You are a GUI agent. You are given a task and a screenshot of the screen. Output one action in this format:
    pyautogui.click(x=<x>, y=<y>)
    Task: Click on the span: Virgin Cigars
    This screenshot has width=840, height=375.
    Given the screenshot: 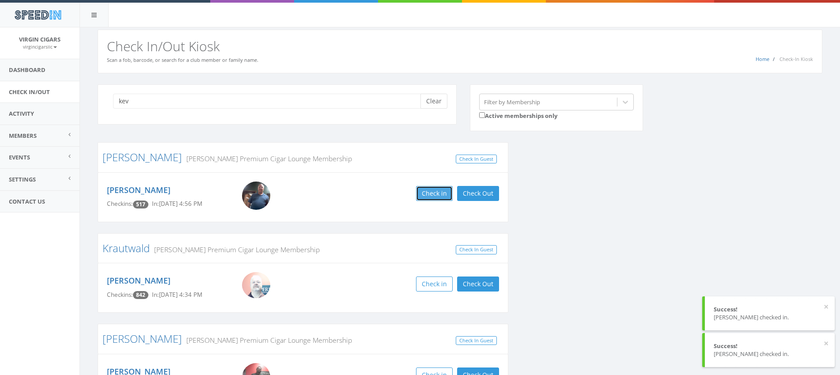 What is the action you would take?
    pyautogui.click(x=40, y=39)
    